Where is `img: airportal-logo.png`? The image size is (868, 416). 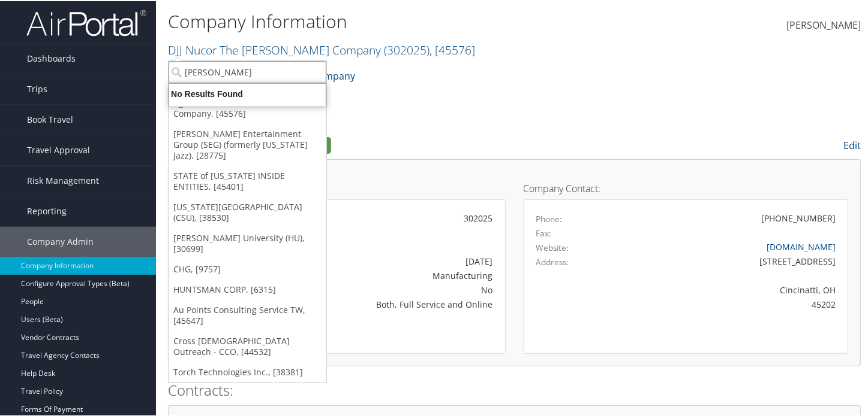 img: airportal-logo.png is located at coordinates (86, 22).